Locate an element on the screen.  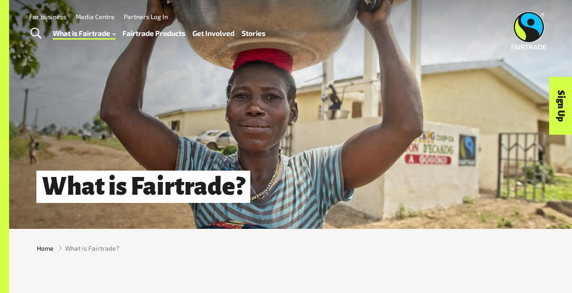
h1: What is Fairtrade? is located at coordinates (143, 187).